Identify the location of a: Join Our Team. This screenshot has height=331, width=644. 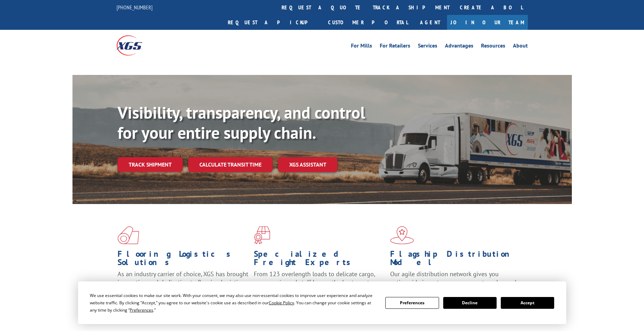
(488, 22).